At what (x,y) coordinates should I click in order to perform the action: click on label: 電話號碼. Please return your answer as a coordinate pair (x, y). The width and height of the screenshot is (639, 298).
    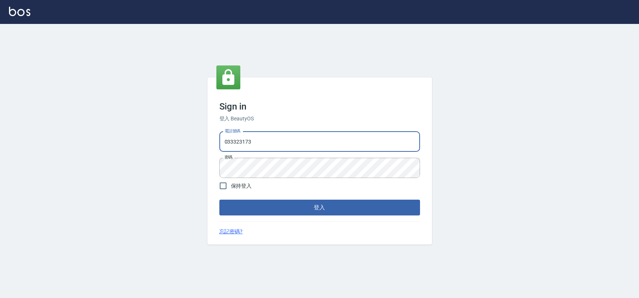
    Looking at the image, I should click on (233, 131).